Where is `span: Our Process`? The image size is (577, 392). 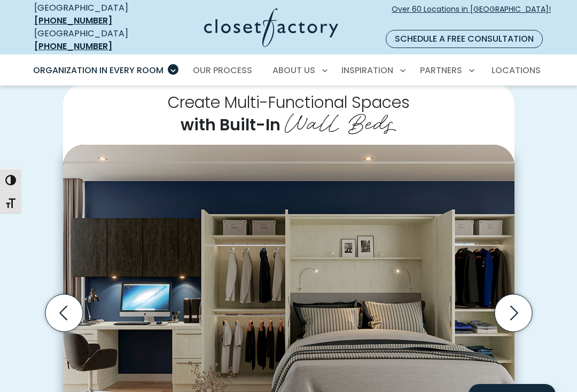
span: Our Process is located at coordinates (222, 70).